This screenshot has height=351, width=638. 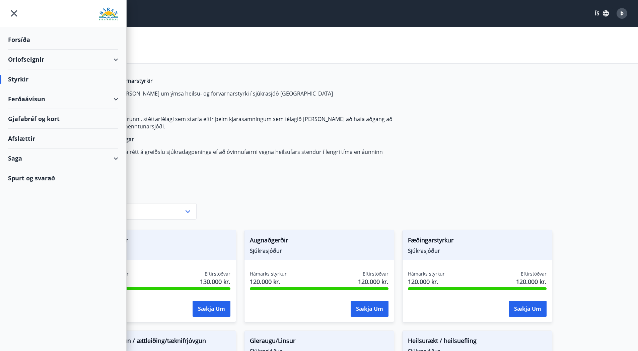 I want to click on span: Heilsurækt / heilsuefling, so click(x=477, y=342).